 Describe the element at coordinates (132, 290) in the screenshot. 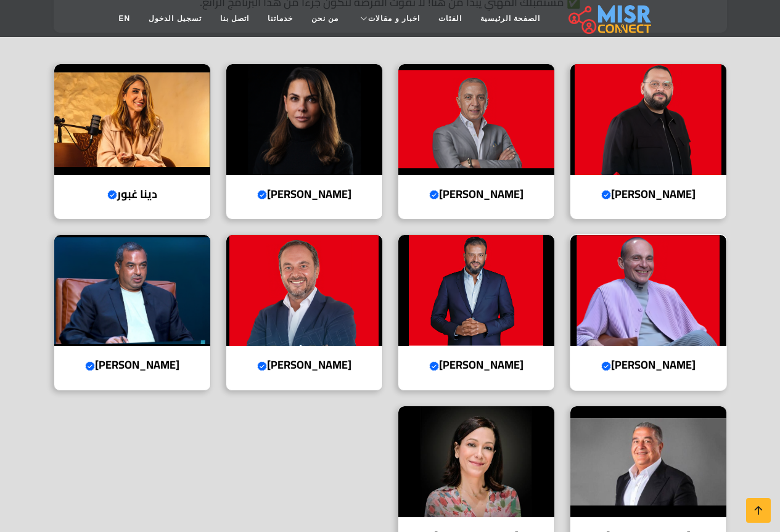

I see `img: محمد إسماعيل منصور` at that location.